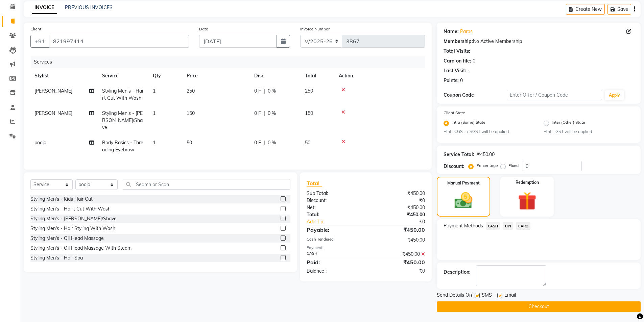 This screenshot has height=322, width=644. I want to click on a: Add Tip, so click(339, 221).